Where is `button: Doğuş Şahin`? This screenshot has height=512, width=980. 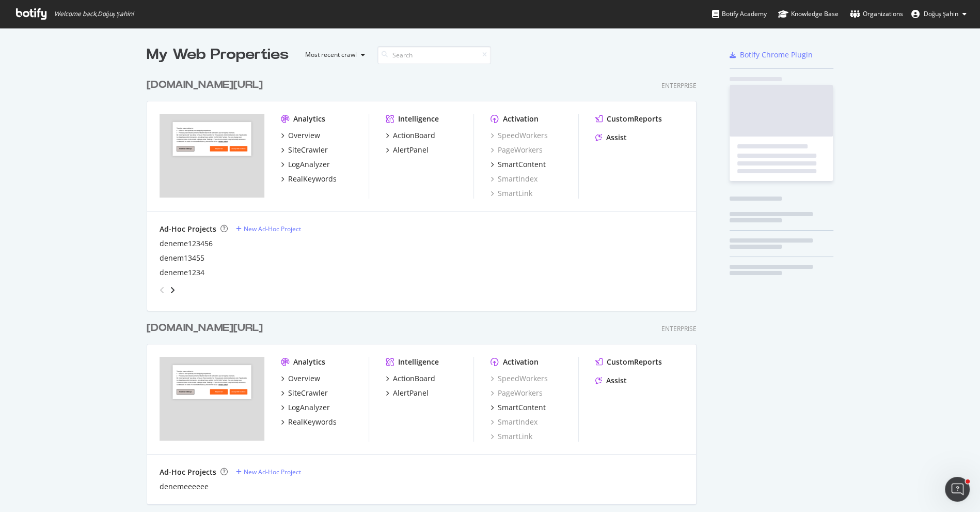 button: Doğuş Şahin is located at coordinates (939, 14).